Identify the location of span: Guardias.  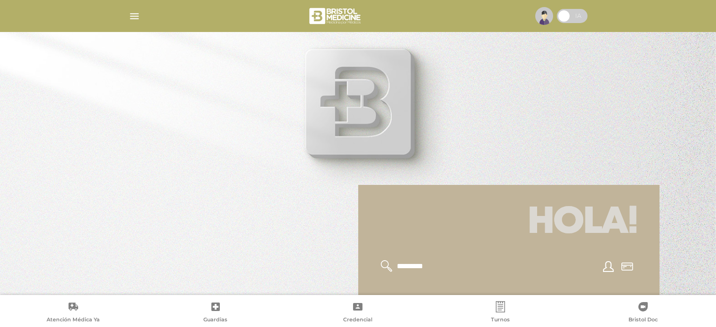
(215, 321).